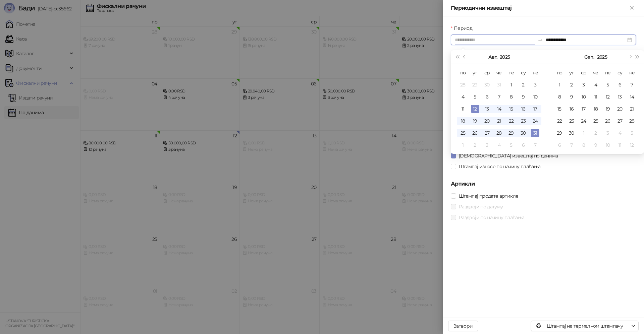 The image size is (644, 334). What do you see at coordinates (584, 145) in the screenshot?
I see `td: 2025-10-08` at bounding box center [584, 145].